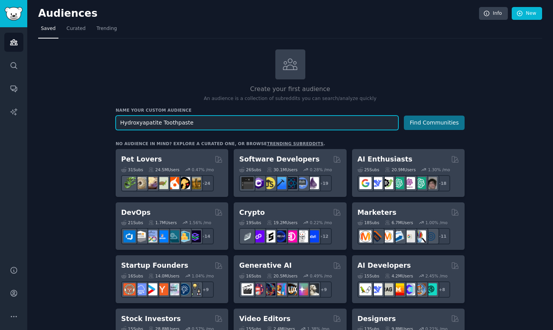  I want to click on img: GummySearch logo, so click(14, 14).